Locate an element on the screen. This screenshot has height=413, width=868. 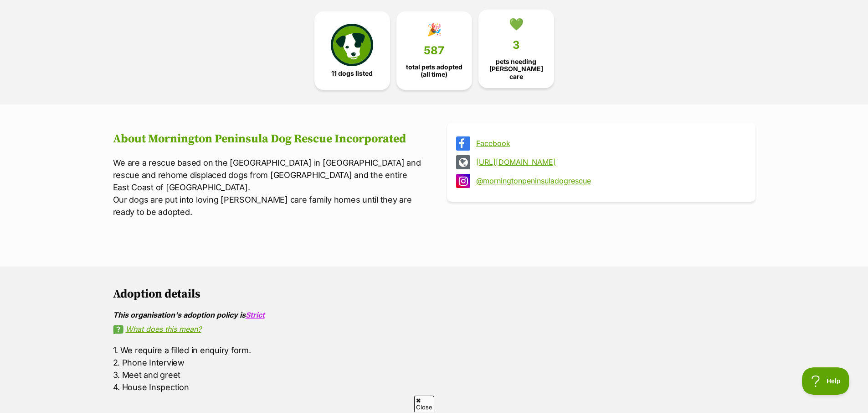
a: @morningtonpeninsuladogrescue is located at coordinates (609, 181).